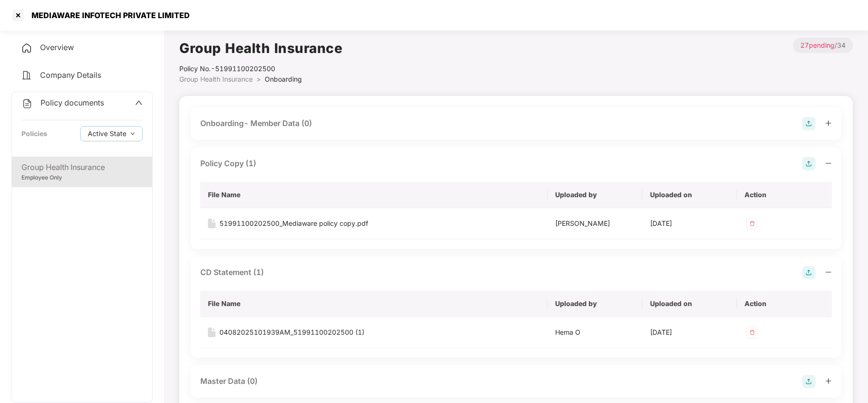 The height and width of the screenshot is (403, 868). Describe the element at coordinates (229, 381) in the screenshot. I see `div: Master Data (0)` at that location.